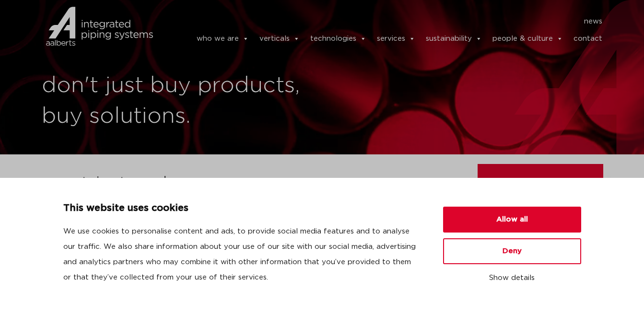 The height and width of the screenshot is (315, 644). I want to click on a: who we are, so click(223, 39).